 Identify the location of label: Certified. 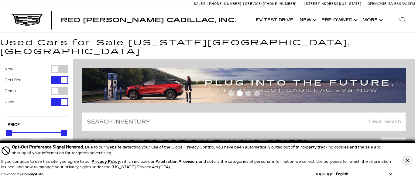
(13, 80).